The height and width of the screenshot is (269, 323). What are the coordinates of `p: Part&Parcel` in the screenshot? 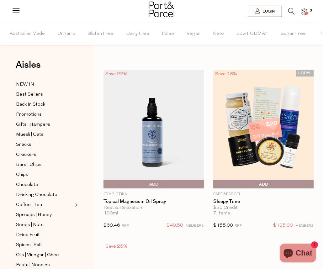 It's located at (264, 195).